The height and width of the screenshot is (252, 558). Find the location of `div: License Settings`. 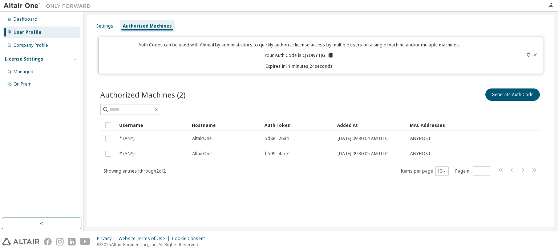

div: License Settings is located at coordinates (24, 59).